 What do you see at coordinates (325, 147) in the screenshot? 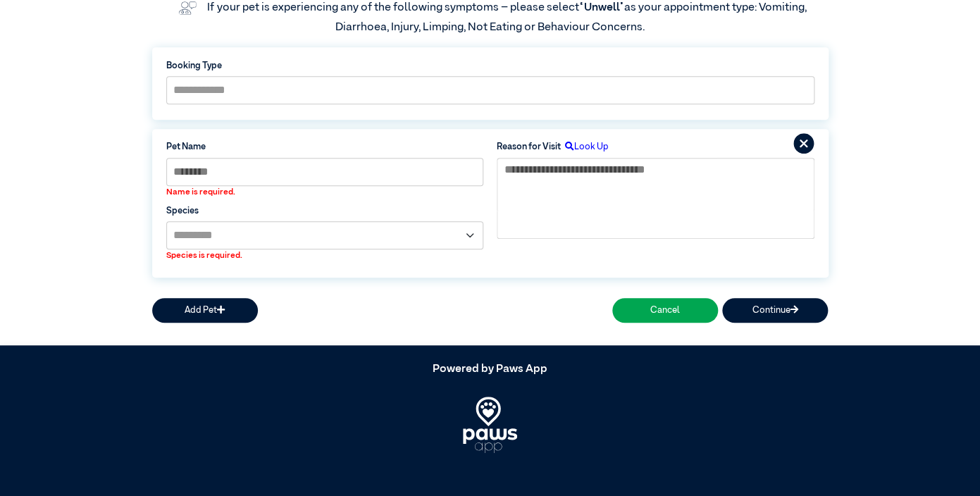
I see `label: Pet Name` at bounding box center [325, 147].